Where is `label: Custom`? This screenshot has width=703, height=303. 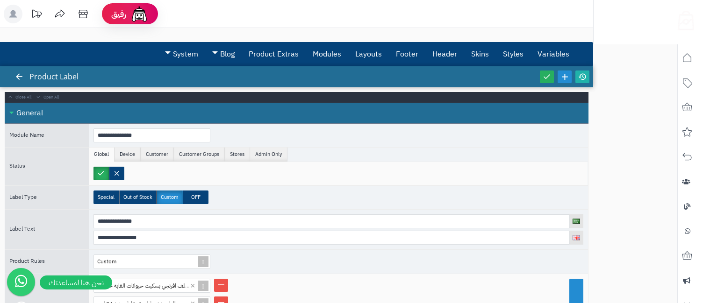 label: Custom is located at coordinates (170, 197).